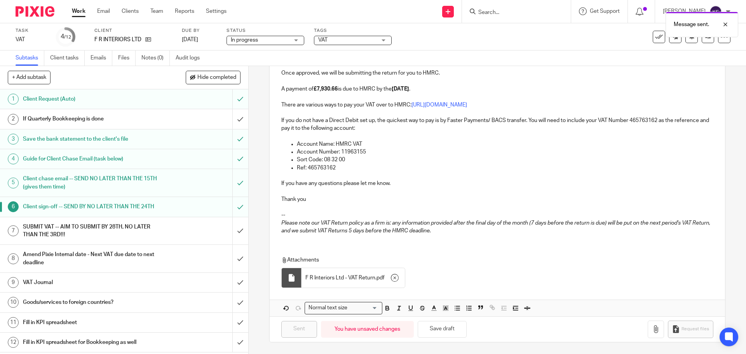 This screenshot has height=354, width=746. What do you see at coordinates (127, 58) in the screenshot?
I see `a: Files` at bounding box center [127, 58].